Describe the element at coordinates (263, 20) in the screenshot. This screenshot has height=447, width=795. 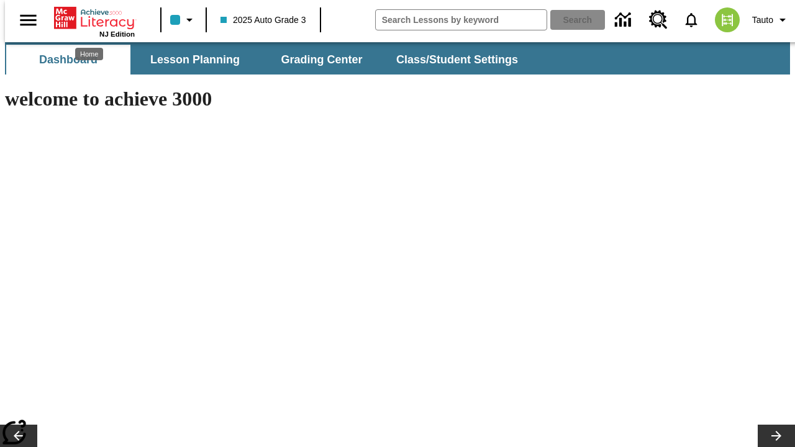
I see `span: 2025 Auto Grade 3` at that location.